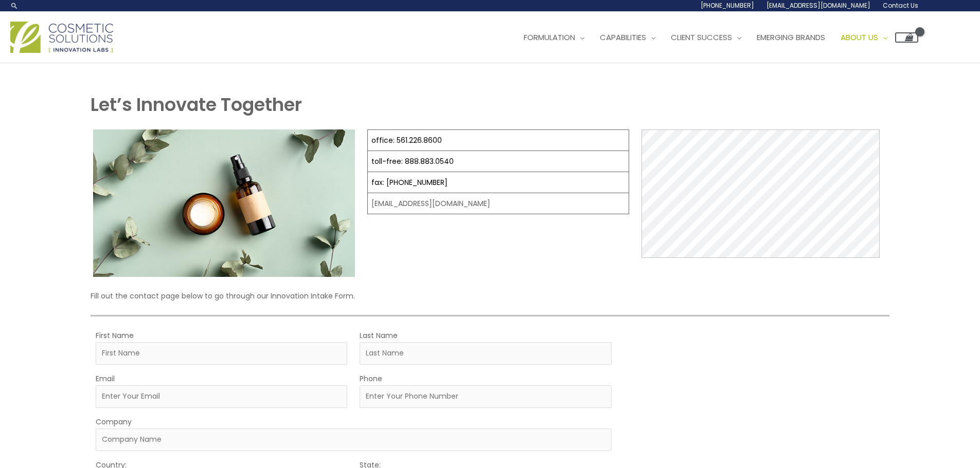 Image resolution: width=980 pixels, height=468 pixels. Describe the element at coordinates (900, 5) in the screenshot. I see `span: Contact Us` at that location.